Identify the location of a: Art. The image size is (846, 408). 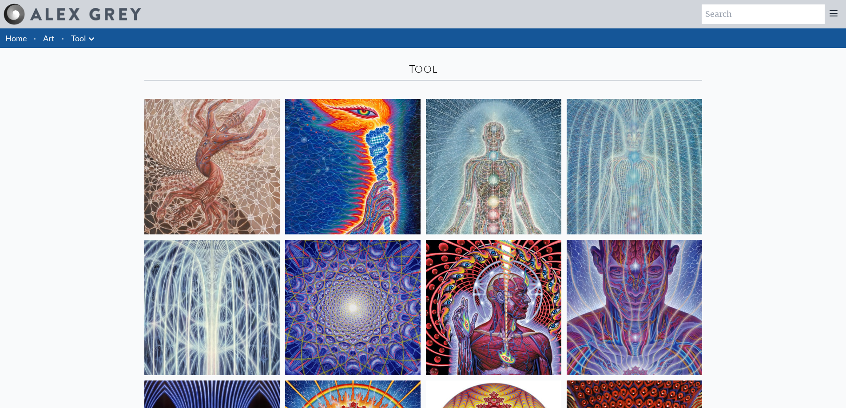
(49, 38).